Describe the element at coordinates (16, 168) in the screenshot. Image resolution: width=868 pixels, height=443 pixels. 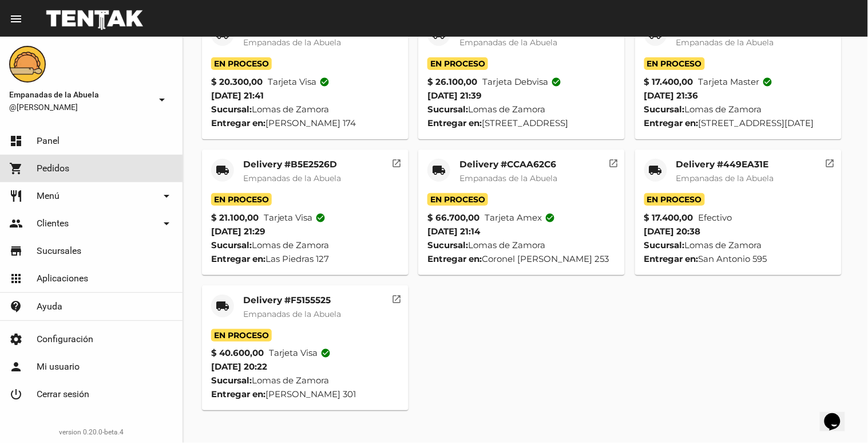
I see `mat-icon: shopping_cart` at that location.